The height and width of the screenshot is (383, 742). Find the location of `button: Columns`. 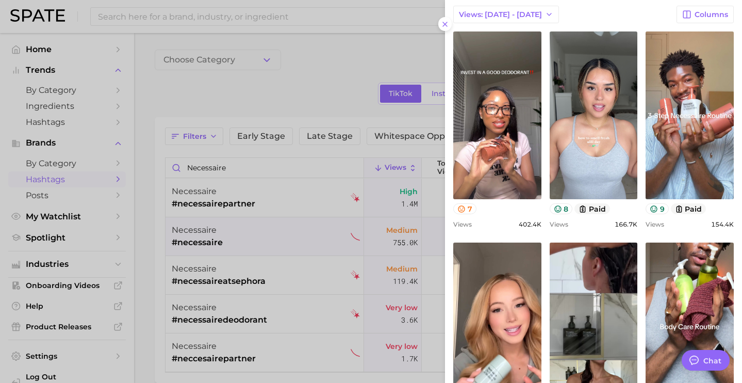

button: Columns is located at coordinates (705, 14).